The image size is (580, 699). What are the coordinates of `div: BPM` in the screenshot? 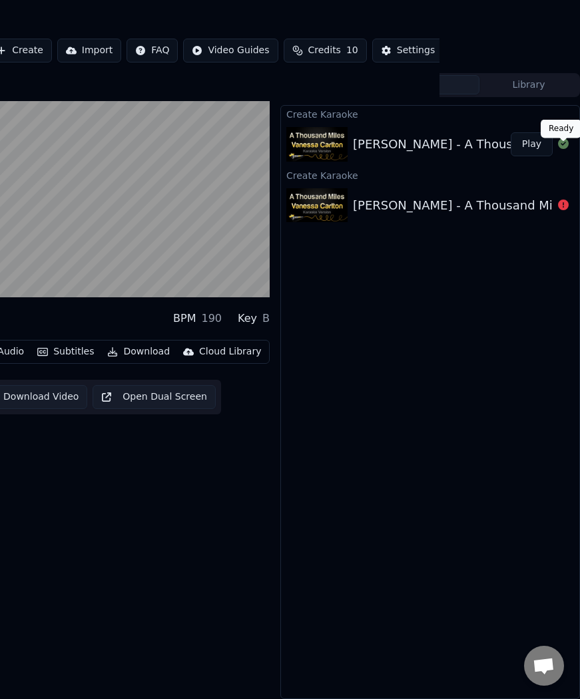 It's located at (184, 319).